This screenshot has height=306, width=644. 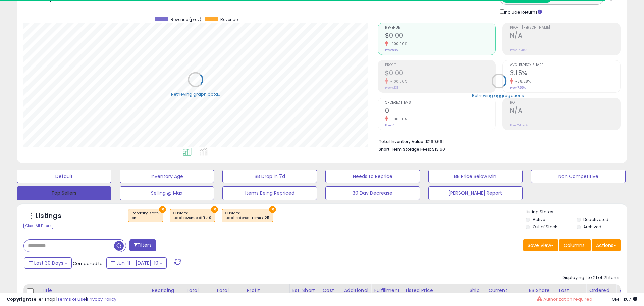 I want to click on button: Default, so click(x=64, y=176).